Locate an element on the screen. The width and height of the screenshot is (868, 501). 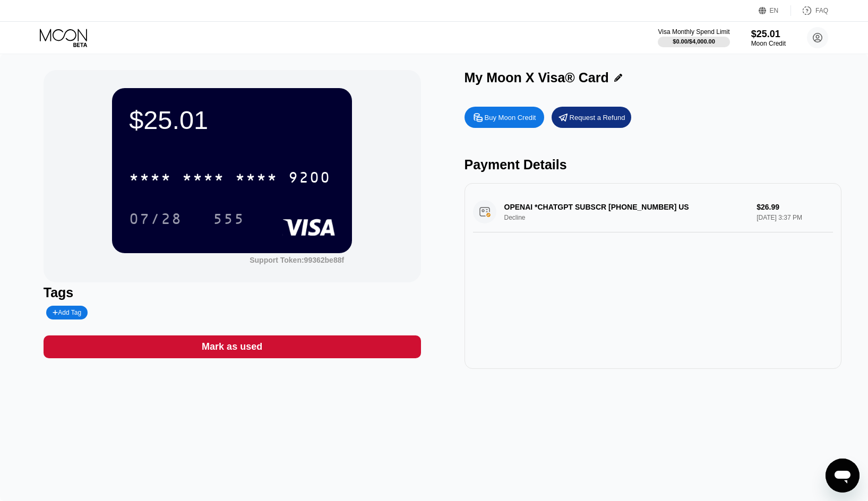
div: Add Tag is located at coordinates (67, 313).